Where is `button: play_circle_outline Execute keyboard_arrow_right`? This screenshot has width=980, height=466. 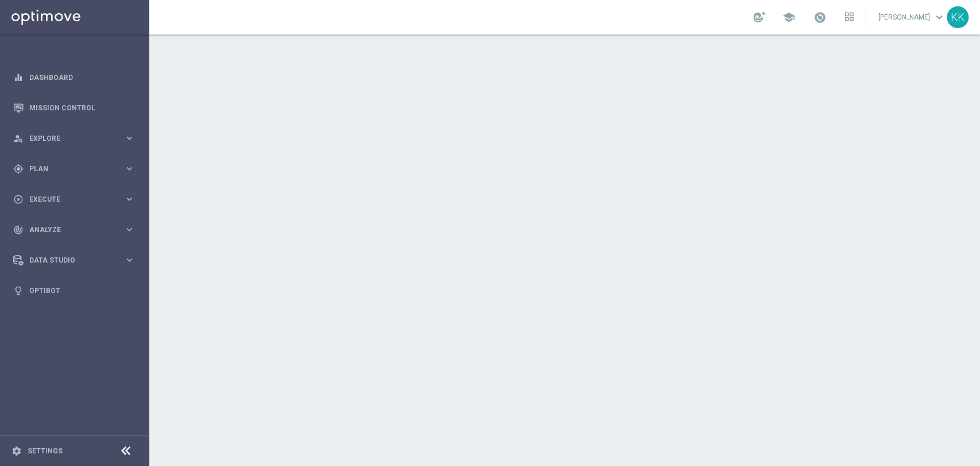 button: play_circle_outline Execute keyboard_arrow_right is located at coordinates (74, 199).